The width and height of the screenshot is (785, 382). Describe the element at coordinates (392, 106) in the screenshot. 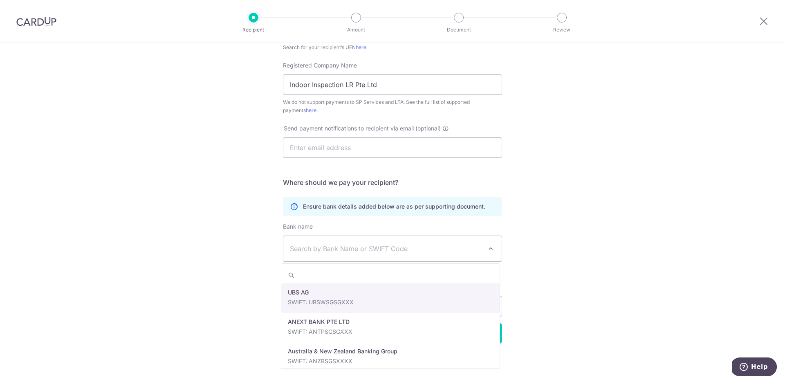

I see `div: We do not support payments to SP Services and LTA. See the full list of supported payments .` at that location.